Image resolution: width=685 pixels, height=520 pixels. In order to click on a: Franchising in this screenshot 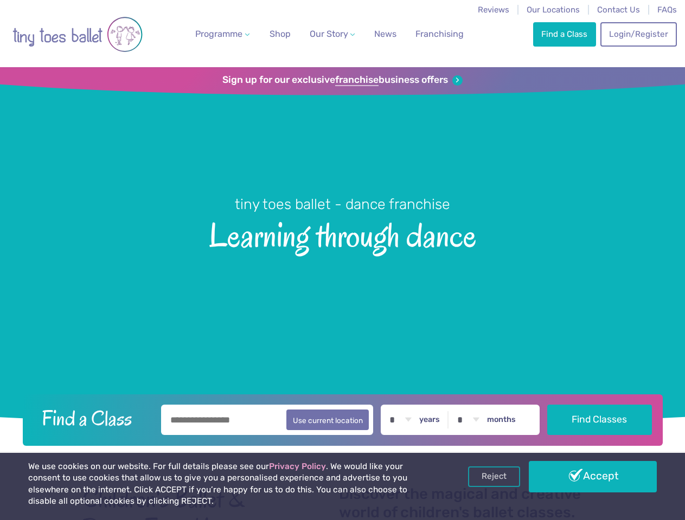, I will do `click(439, 34)`.